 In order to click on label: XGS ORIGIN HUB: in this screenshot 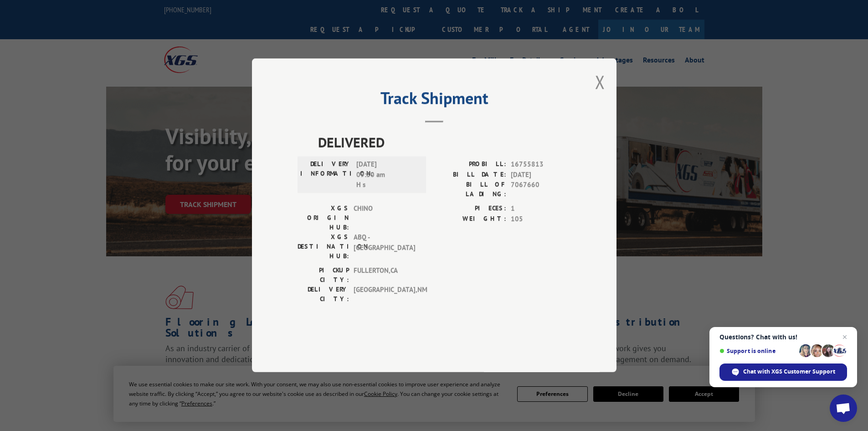, I will do `click(323, 218)`.